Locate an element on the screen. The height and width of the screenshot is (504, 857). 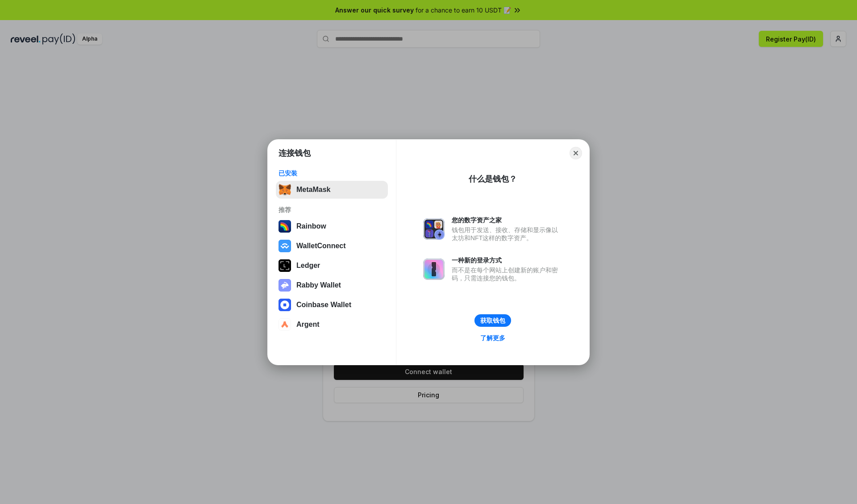
div: 您的数字资产之家 is located at coordinates (507, 220).